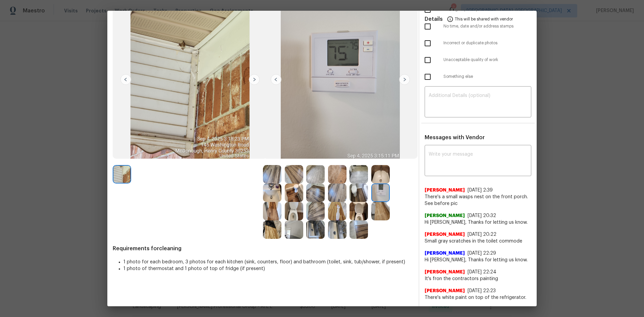 This screenshot has height=317, width=644. What do you see at coordinates (478, 77) in the screenshot?
I see `div: Something else` at bounding box center [478, 77].